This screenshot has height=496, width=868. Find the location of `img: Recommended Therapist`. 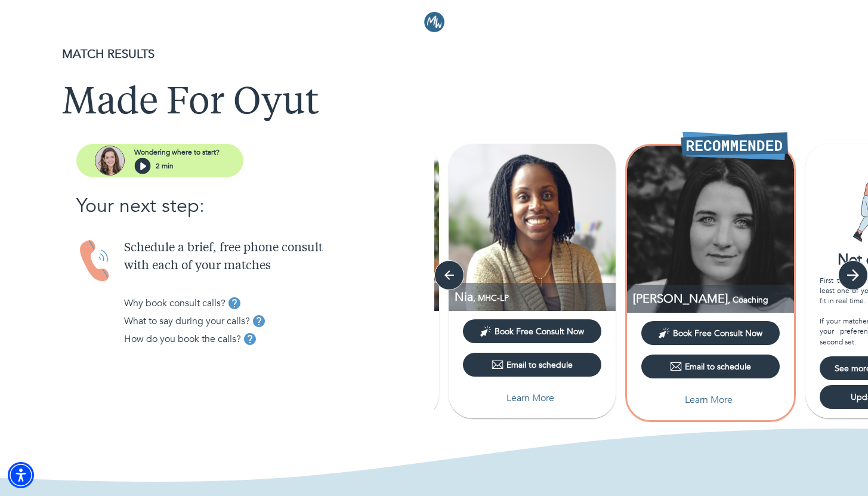

img: Recommended Therapist is located at coordinates (735, 146).